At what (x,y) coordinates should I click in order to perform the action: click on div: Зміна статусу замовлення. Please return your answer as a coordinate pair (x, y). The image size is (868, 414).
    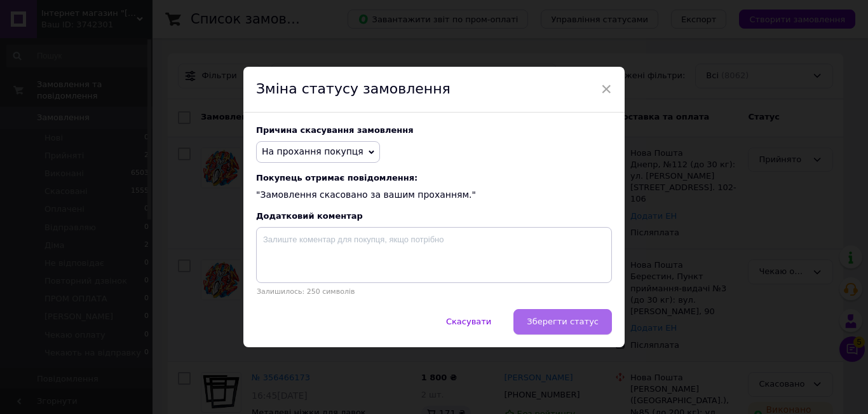
    Looking at the image, I should click on (434, 89).